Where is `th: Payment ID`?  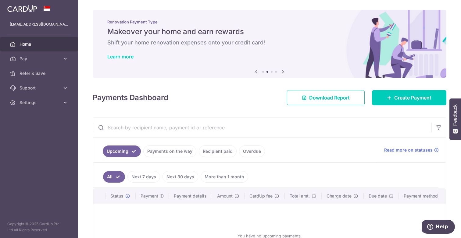 th: Payment ID is located at coordinates (152, 196).